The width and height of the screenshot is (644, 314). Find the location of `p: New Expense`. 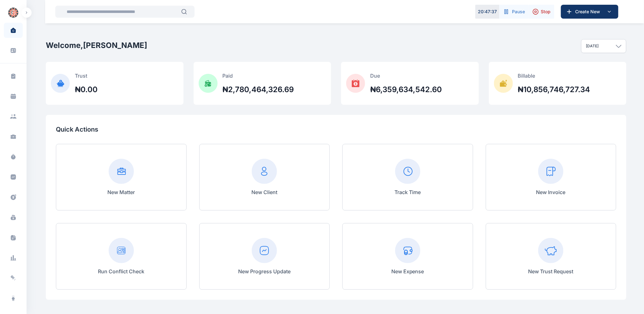

p: New Expense is located at coordinates (408, 272).